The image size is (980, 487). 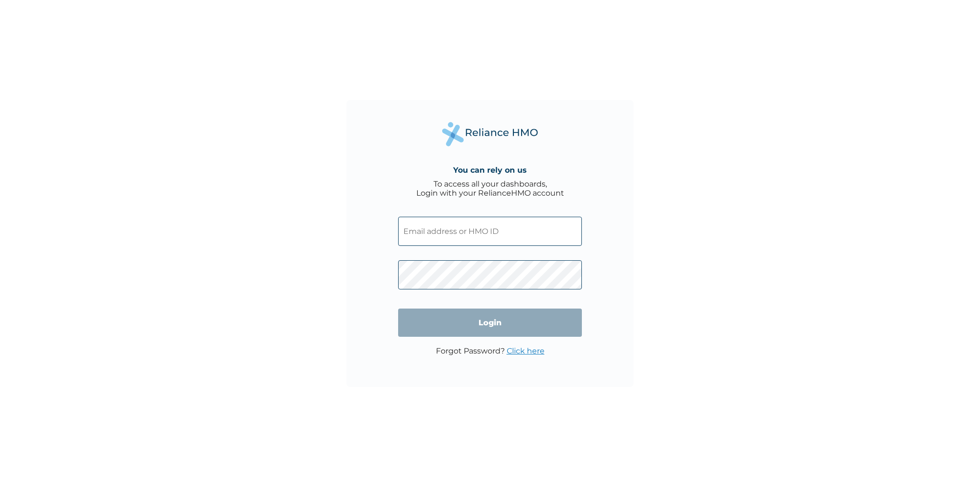 What do you see at coordinates (490, 351) in the screenshot?
I see `p: Forgot Password?` at bounding box center [490, 351].